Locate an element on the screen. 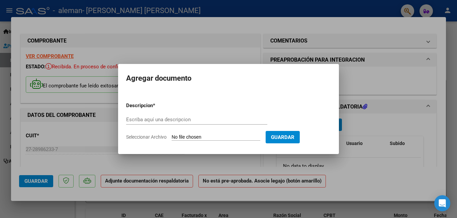 This screenshot has height=218, width=457. button: Guardar is located at coordinates (283, 137).